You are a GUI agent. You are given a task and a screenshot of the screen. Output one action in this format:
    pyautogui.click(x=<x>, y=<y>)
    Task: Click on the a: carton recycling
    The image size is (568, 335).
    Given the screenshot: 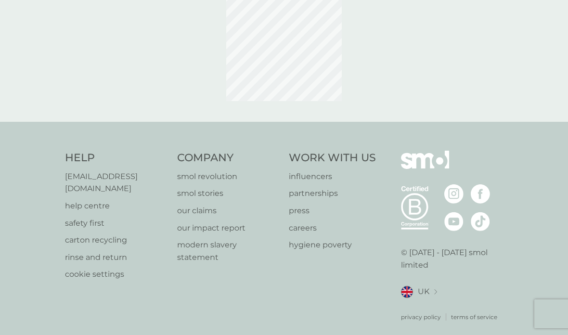 What is the action you would take?
    pyautogui.click(x=116, y=240)
    